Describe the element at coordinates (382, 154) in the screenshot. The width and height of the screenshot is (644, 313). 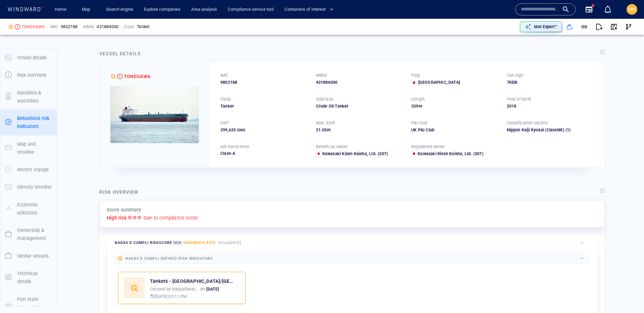
I see `span: (307)` at that location.